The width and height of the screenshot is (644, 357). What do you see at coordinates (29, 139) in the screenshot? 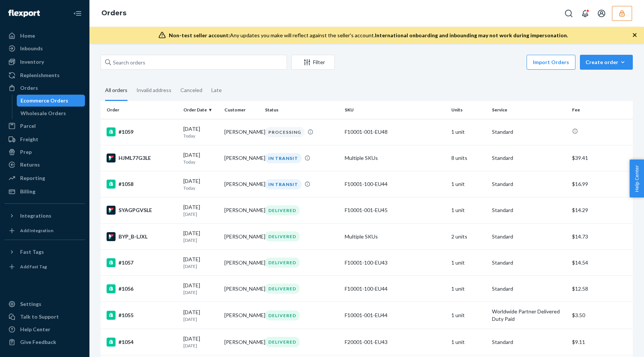
I see `div: Freight` at bounding box center [29, 139].